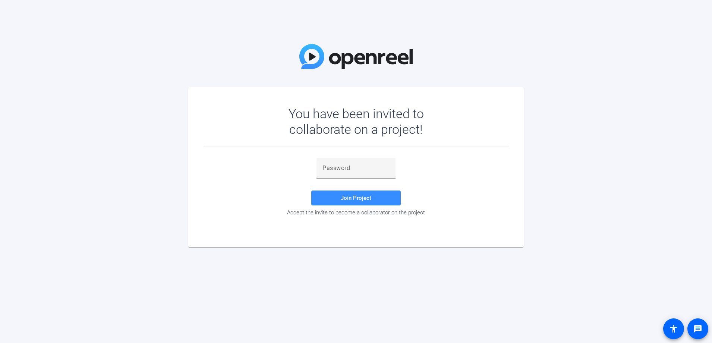 The height and width of the screenshot is (343, 712). Describe the element at coordinates (356, 122) in the screenshot. I see `div: You have been invited to collaborate on a project!` at that location.